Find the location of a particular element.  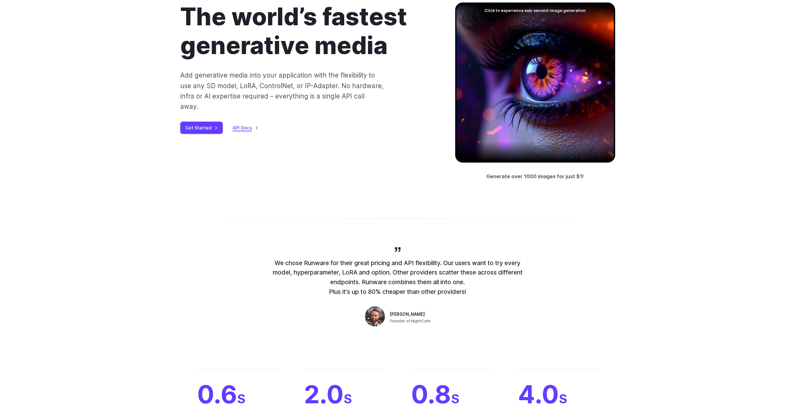

span: 0.8 is located at coordinates (451, 394).